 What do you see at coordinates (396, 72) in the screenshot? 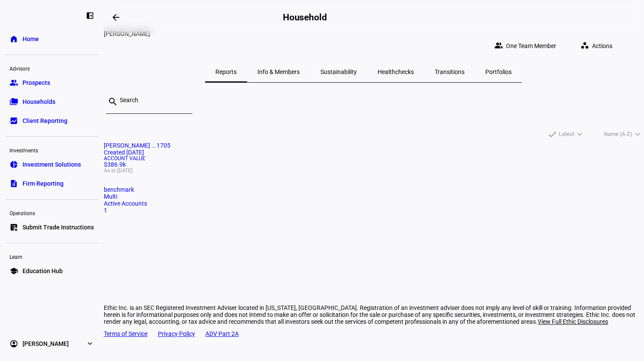
I see `span: Healthchecks` at bounding box center [396, 72].